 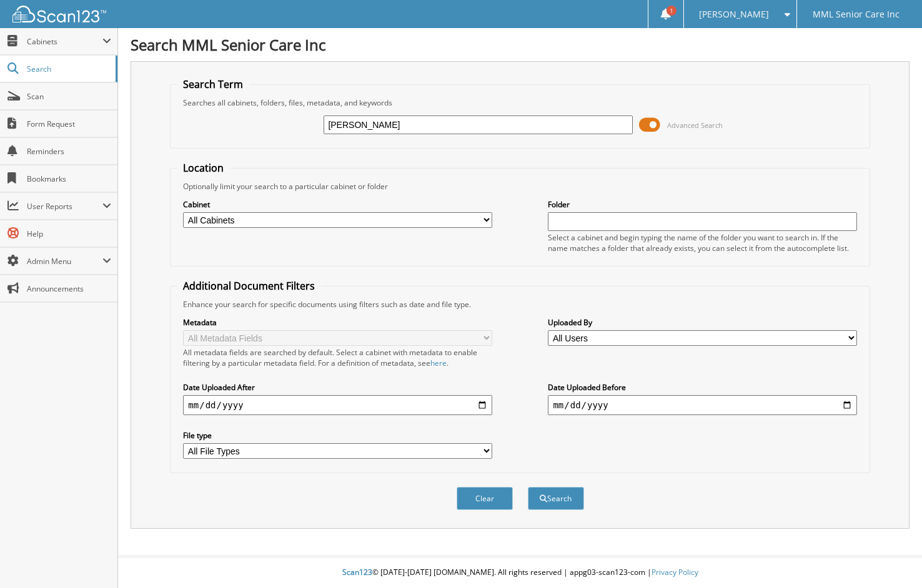 What do you see at coordinates (675, 571) in the screenshot?
I see `a: Privacy Policy` at bounding box center [675, 571].